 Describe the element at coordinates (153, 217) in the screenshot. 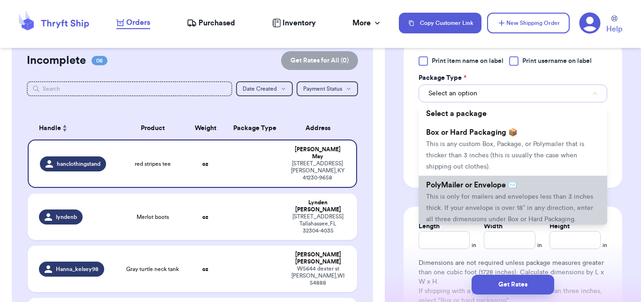

I see `span: Merlot boots` at that location.